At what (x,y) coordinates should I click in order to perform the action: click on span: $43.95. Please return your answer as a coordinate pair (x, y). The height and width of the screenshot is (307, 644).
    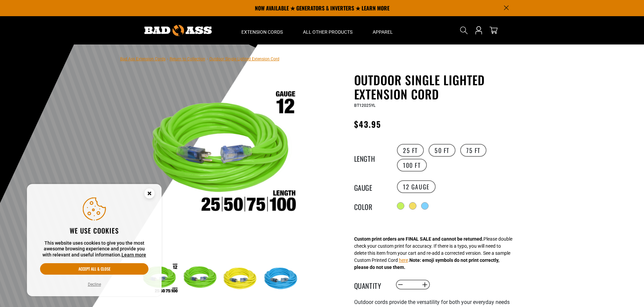
    Looking at the image, I should click on (368, 124).